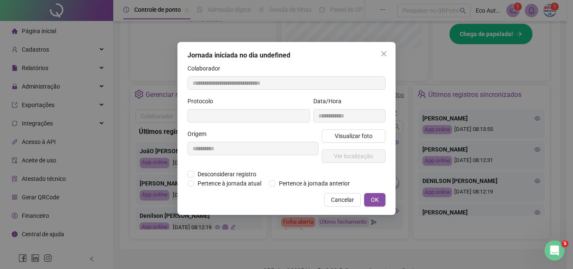  Describe the element at coordinates (227, 174) in the screenshot. I see `span: Desconsiderar registro` at that location.